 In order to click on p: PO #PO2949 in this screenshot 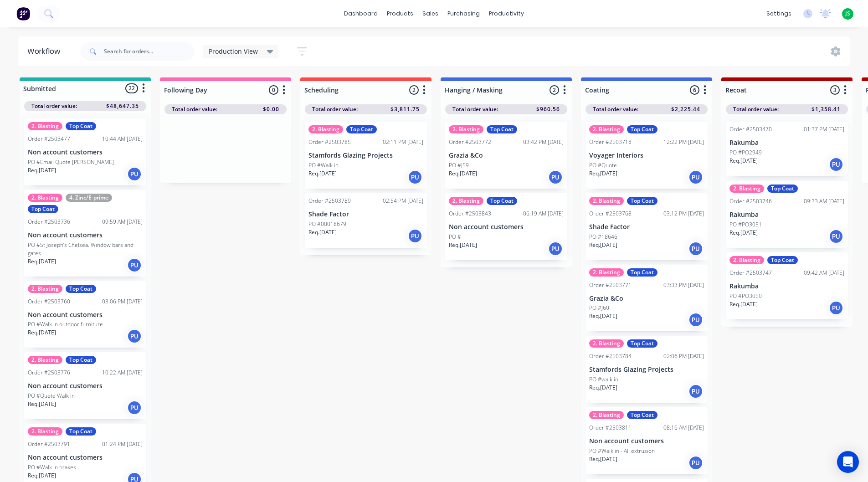, I will do `click(745, 152)`.